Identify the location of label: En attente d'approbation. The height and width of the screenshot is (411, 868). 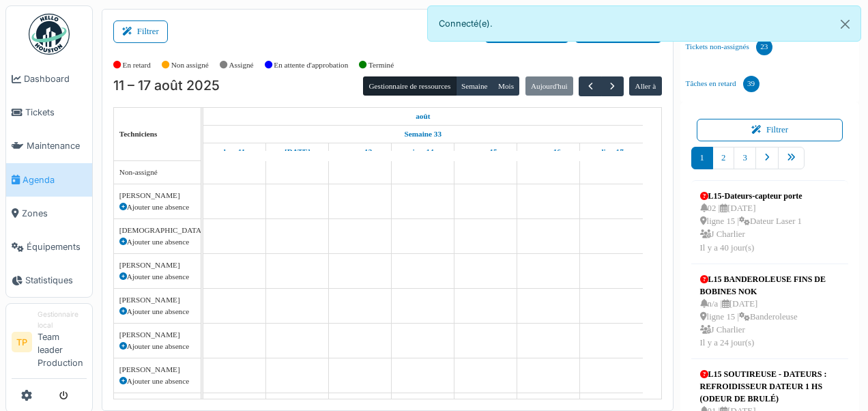
(311, 65).